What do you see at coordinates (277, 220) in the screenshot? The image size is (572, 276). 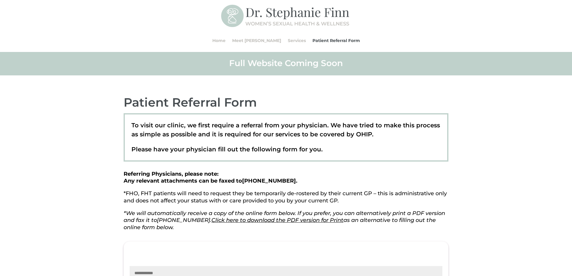 I see `a: Click here to download the PDF version for Print` at bounding box center [277, 220].